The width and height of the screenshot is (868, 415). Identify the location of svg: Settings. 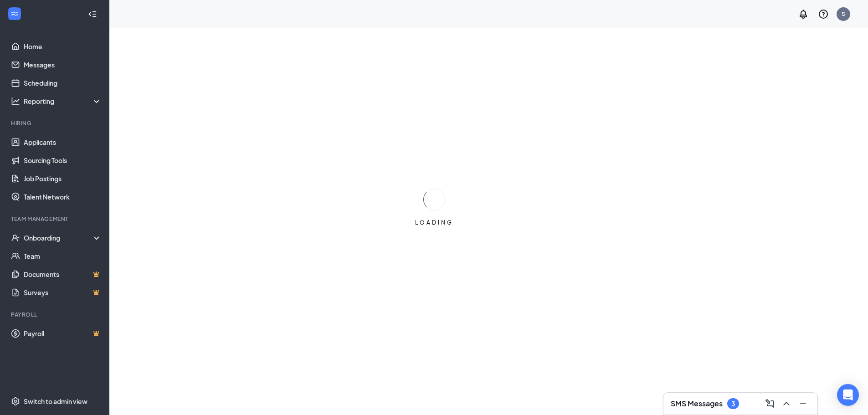
(15, 402).